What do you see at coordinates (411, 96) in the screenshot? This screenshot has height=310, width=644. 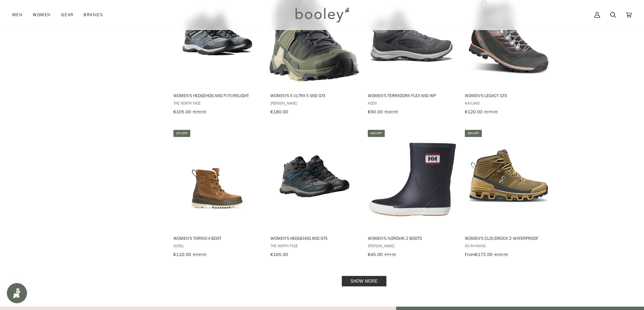 I see `span: Women's Terradora Flex Mid WP` at bounding box center [411, 96].